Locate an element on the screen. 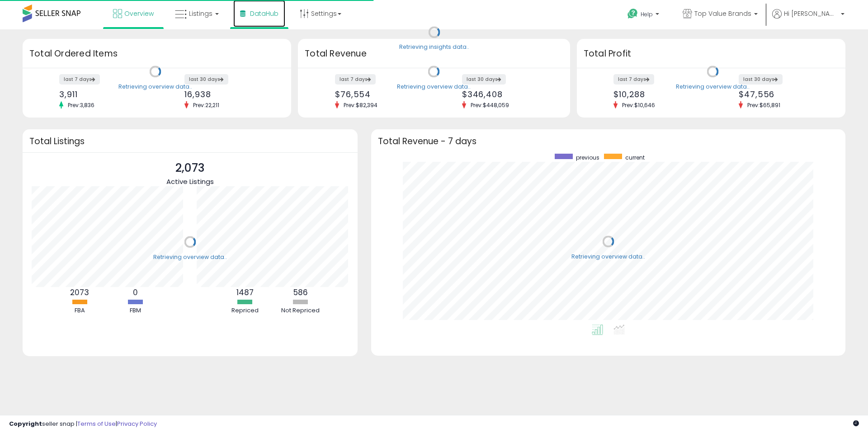 The image size is (868, 433). span: Overview is located at coordinates (139, 14).